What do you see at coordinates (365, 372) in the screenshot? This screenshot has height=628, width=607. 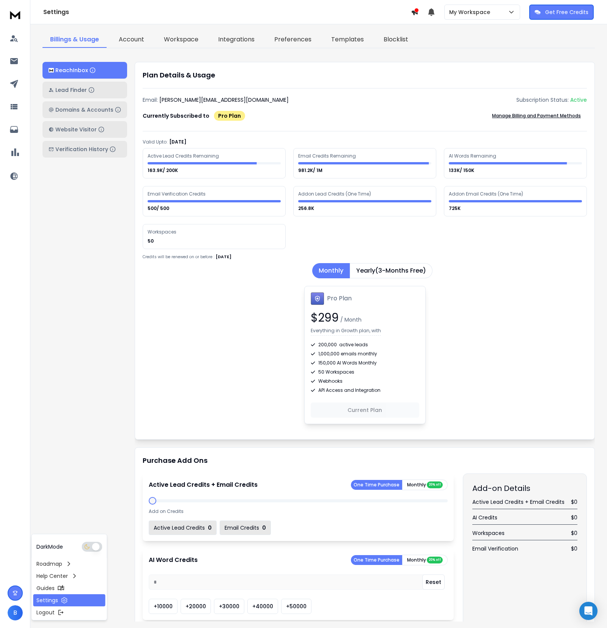 I see `div: 50 Workspaces` at bounding box center [365, 372].